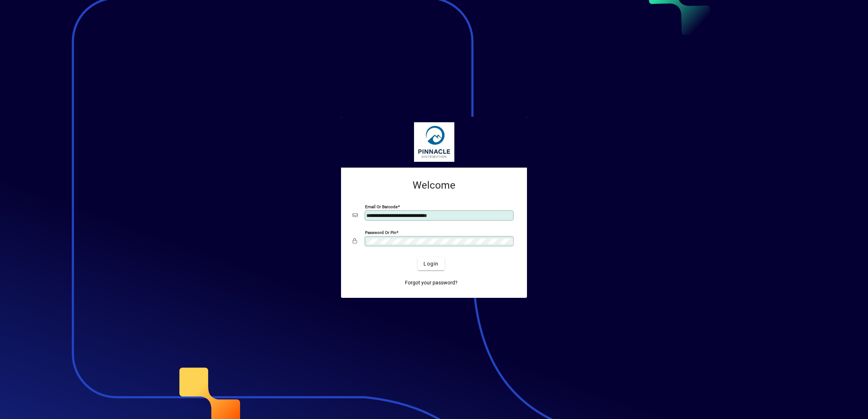 The width and height of the screenshot is (868, 419). I want to click on a: Forgot your password?, so click(431, 282).